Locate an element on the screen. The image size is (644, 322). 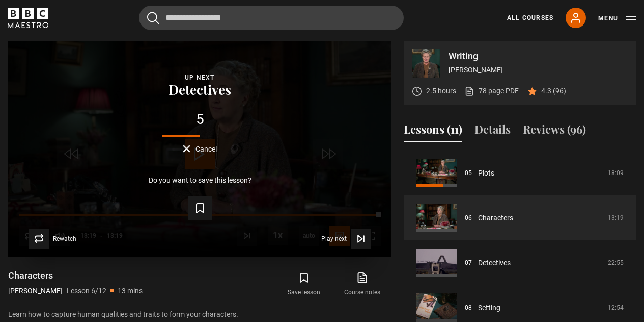
input: Search is located at coordinates (272, 18).